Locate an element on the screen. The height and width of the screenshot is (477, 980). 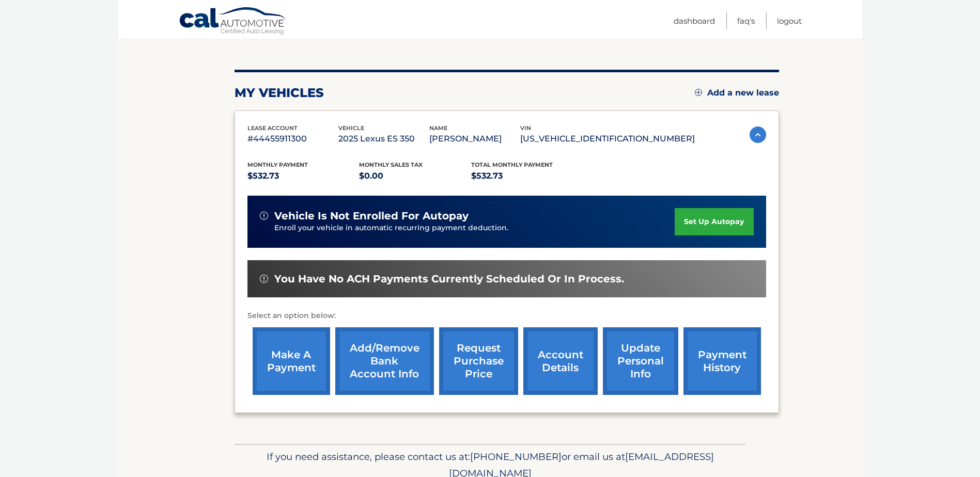
a: Add a new lease is located at coordinates (736, 93).